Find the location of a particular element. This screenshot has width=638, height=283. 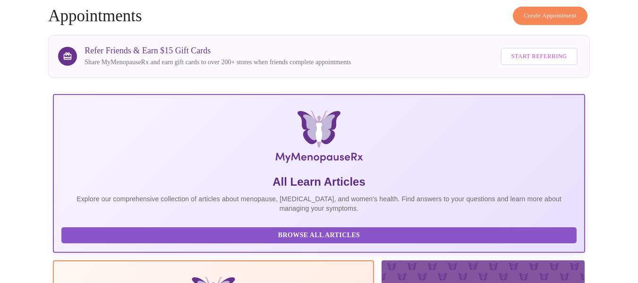

a: Start Referring is located at coordinates (539, 56).